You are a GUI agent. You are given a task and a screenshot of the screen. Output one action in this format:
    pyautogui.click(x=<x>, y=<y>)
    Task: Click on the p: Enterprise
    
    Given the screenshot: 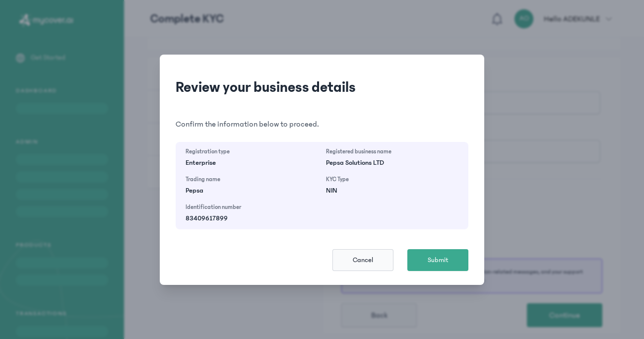 What is the action you would take?
    pyautogui.click(x=245, y=163)
    